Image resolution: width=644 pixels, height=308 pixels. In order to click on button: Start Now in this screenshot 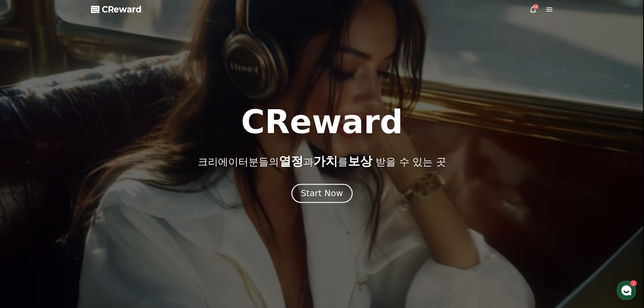, I will do `click(322, 193)`.